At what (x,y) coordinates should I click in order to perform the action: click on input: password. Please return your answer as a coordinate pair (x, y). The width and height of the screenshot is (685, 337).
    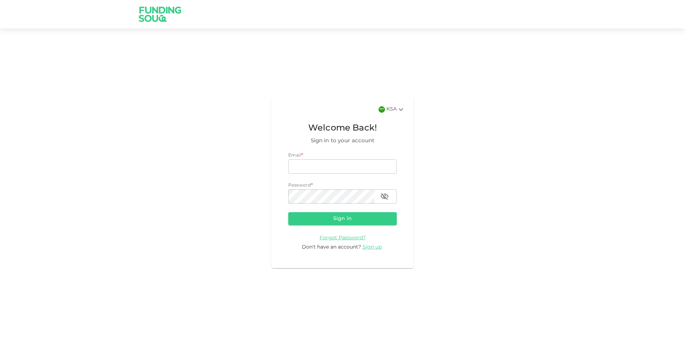
    Looking at the image, I should click on (332, 197).